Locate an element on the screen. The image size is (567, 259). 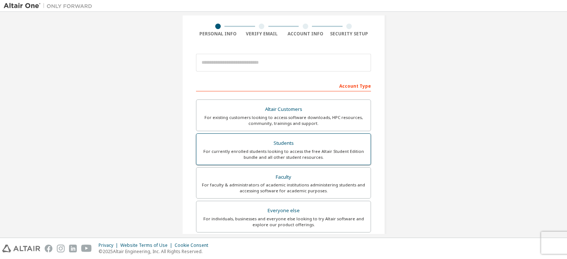
div: Privacy is located at coordinates (109, 246).